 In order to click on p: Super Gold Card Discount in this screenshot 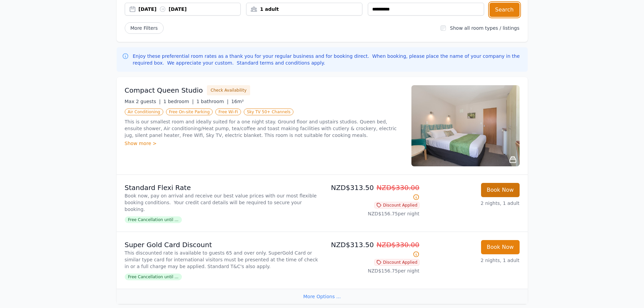, I will do `click(222, 245)`.